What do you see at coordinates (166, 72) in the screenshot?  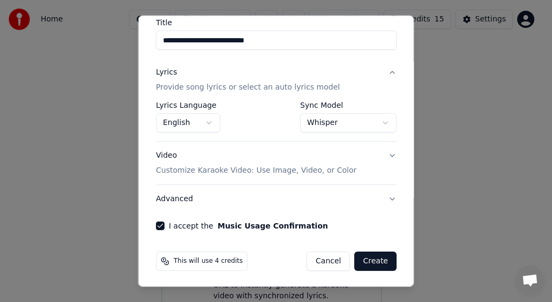 I see `div: Lyrics` at bounding box center [166, 72].